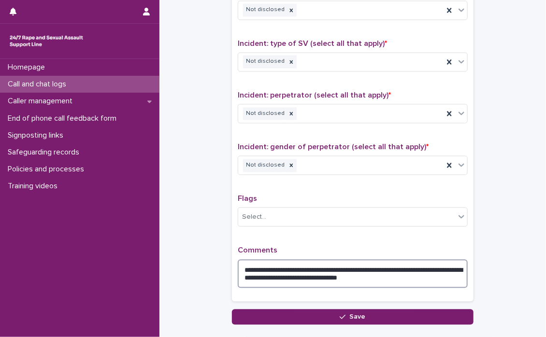 The image size is (546, 337). Describe the element at coordinates (333, 147) in the screenshot. I see `span: Incident: gender of perpetrator (select all that apply)` at that location.